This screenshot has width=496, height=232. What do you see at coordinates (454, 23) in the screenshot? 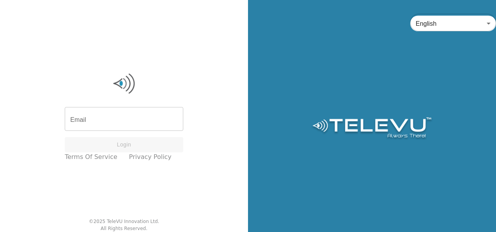
I see `div: English` at bounding box center [454, 23].